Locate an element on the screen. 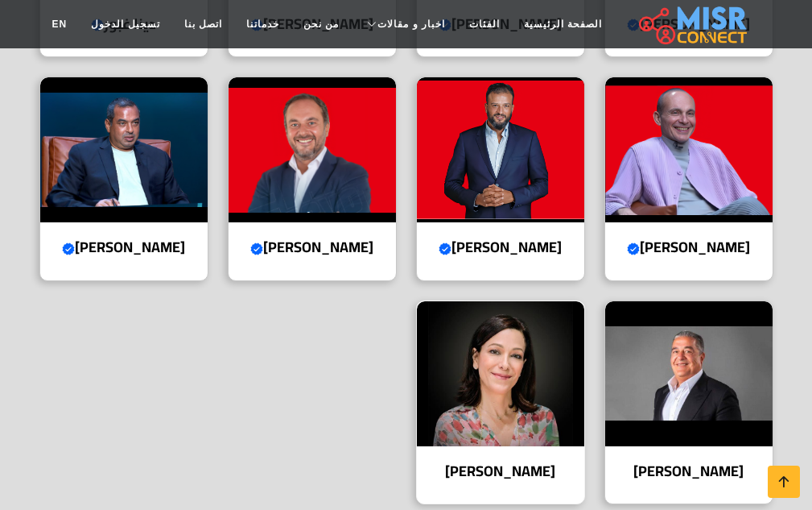  img: محمد إسماعيل منصور is located at coordinates (124, 150).